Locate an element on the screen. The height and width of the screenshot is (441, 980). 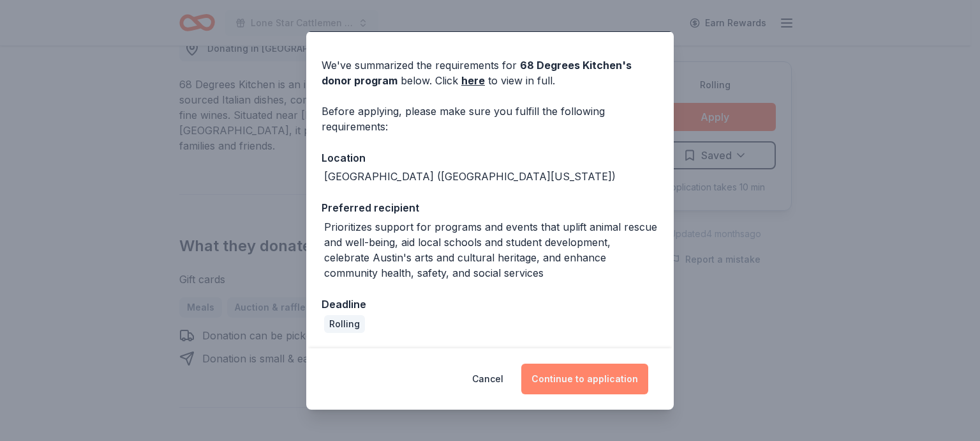
button: Continue to application is located at coordinates (584, 378).